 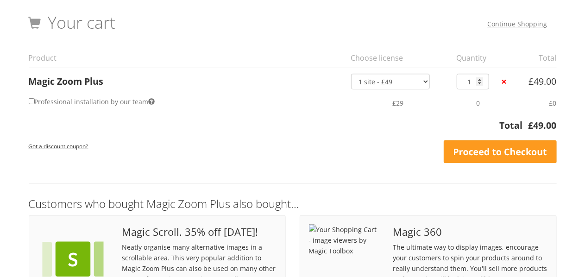 I want to click on td: £29, so click(x=398, y=103).